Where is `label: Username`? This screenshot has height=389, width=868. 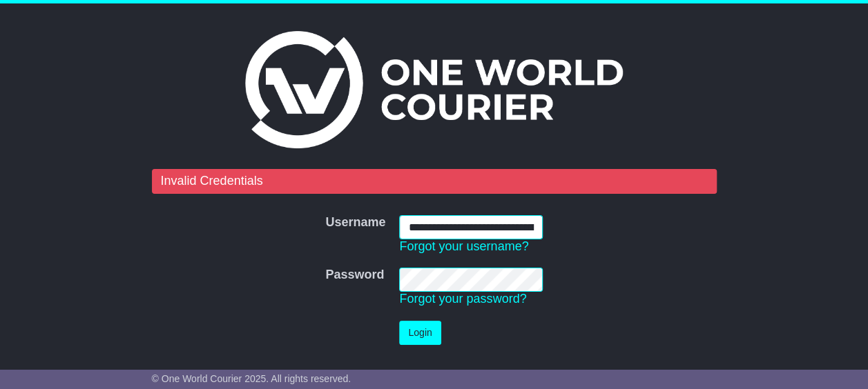
label: Username is located at coordinates (355, 222).